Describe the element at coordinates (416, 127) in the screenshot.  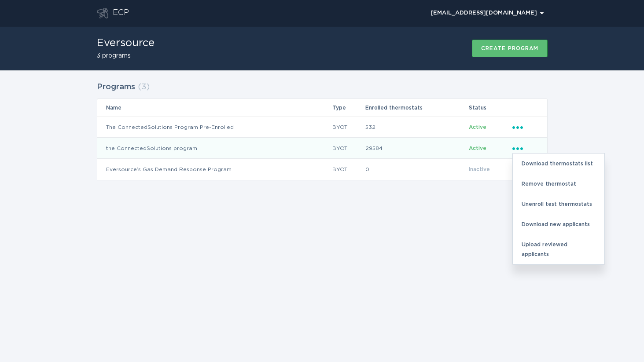
I see `td: 532` at that location.